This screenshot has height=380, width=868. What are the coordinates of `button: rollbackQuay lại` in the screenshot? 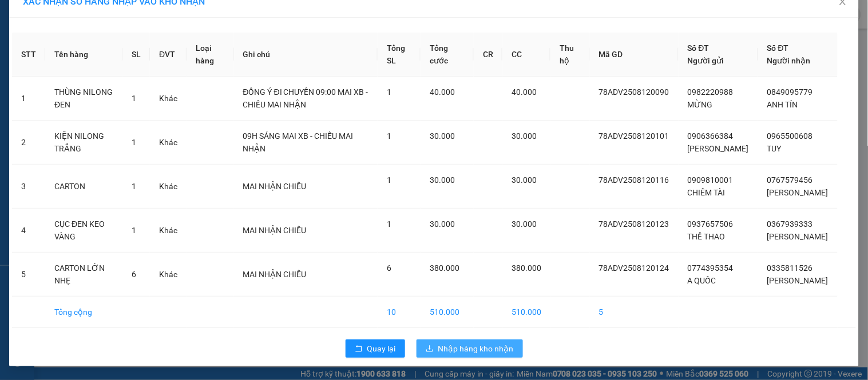 It's located at (376, 349).